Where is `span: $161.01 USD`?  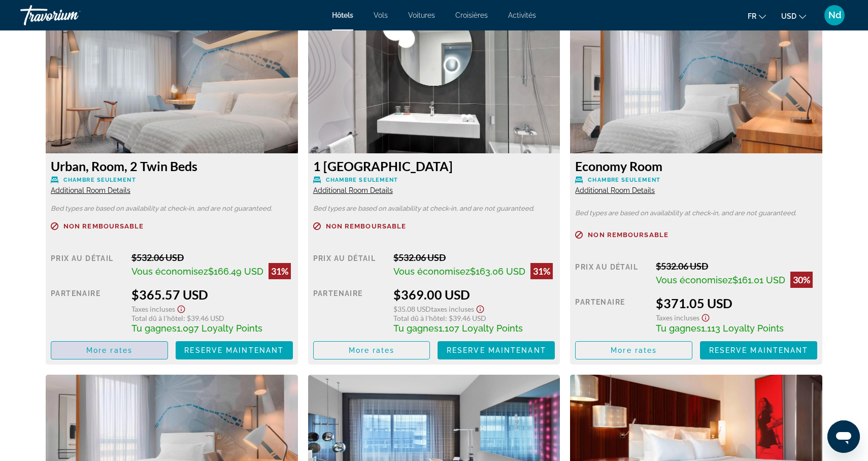
span: $161.01 USD is located at coordinates (759, 280).